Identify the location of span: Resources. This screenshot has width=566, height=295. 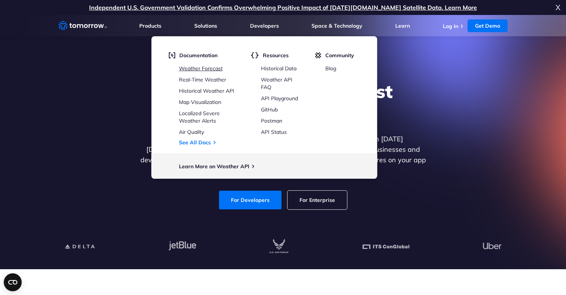
(275, 55).